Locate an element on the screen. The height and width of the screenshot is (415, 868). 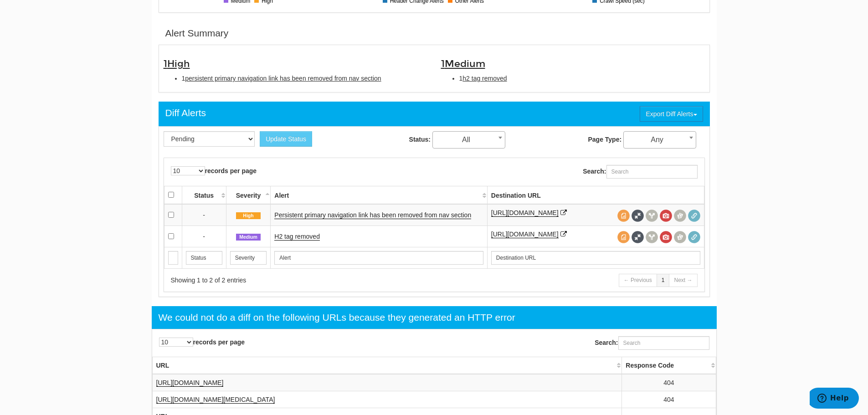
strong: Page Type: is located at coordinates (605, 139).